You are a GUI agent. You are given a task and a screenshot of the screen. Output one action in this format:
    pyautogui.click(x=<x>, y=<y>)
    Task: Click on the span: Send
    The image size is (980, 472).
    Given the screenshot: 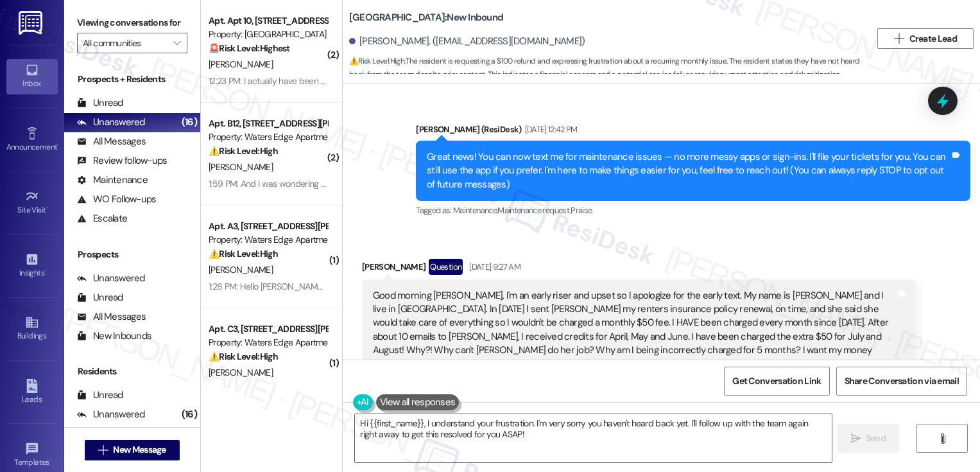 What is the action you would take?
    pyautogui.click(x=875, y=438)
    